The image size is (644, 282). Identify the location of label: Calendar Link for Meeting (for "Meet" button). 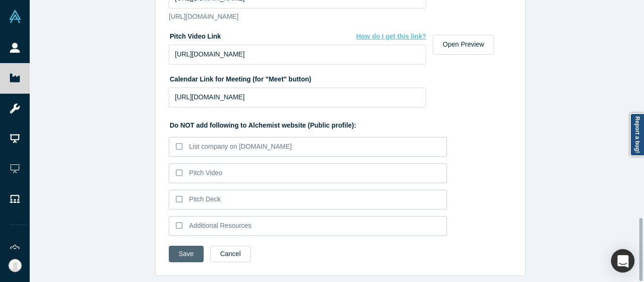
(240, 77).